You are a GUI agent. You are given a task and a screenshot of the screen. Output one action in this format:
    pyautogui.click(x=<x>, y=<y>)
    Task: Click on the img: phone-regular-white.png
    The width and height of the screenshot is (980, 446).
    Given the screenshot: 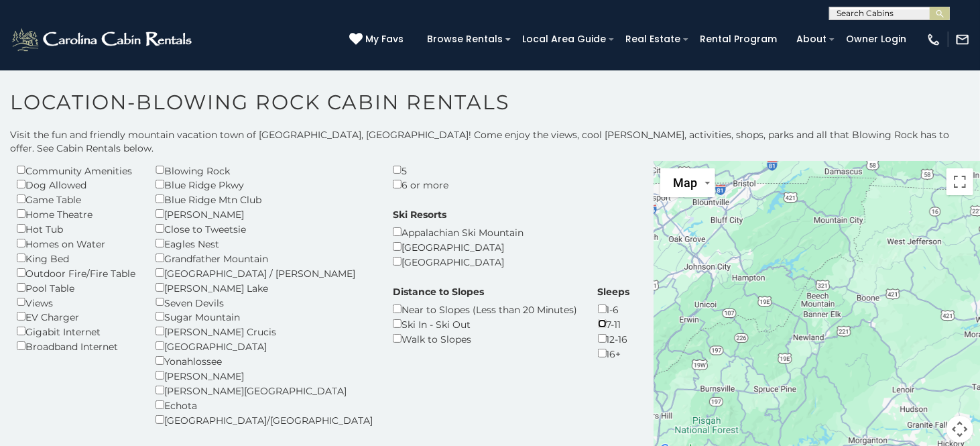 What is the action you would take?
    pyautogui.click(x=934, y=39)
    